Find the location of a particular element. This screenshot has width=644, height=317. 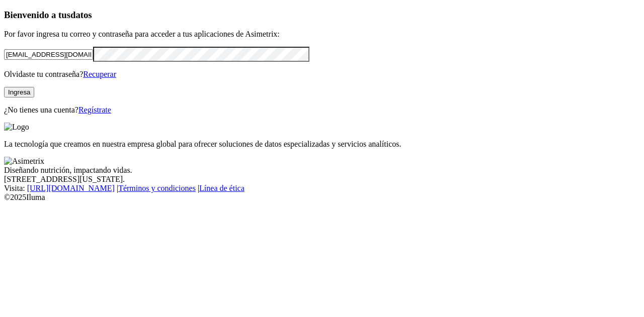

p: ¿No tienes una cuenta? is located at coordinates (322, 110).